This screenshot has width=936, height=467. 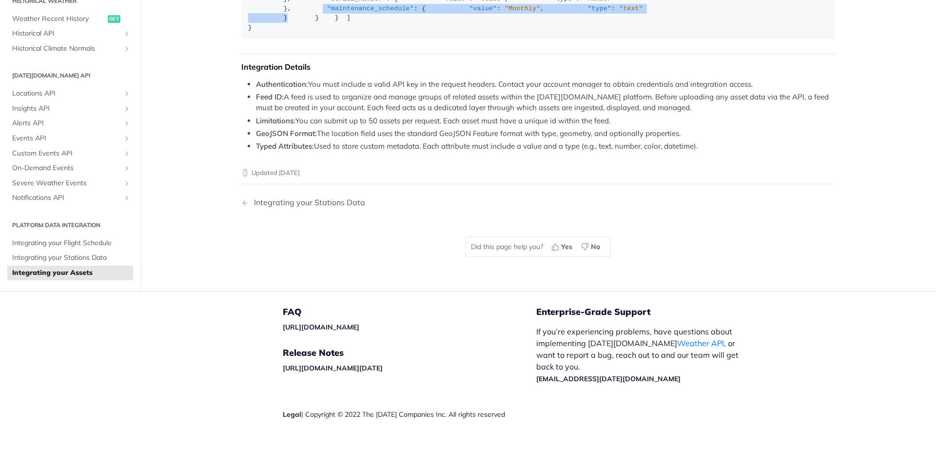 I want to click on button: Show subpages for Custom Events API, so click(x=127, y=154).